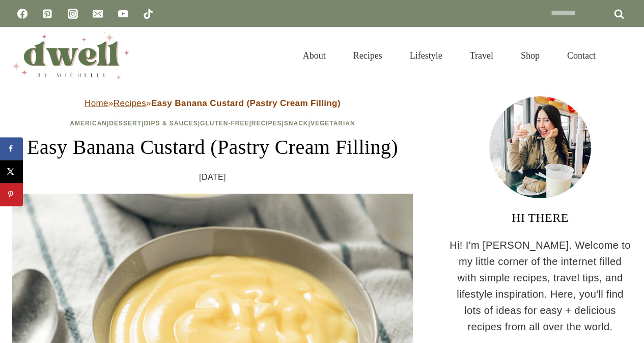 The width and height of the screenshot is (644, 343). Describe the element at coordinates (426, 55) in the screenshot. I see `a: Lifestyle` at that location.